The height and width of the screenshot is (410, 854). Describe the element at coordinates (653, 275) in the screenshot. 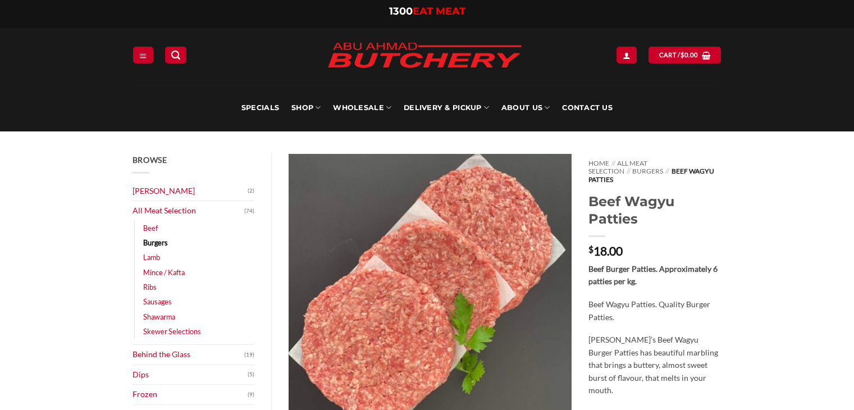

I see `strong: Beef Burger Patties. Approximately 6 patties per kg.` at that location.